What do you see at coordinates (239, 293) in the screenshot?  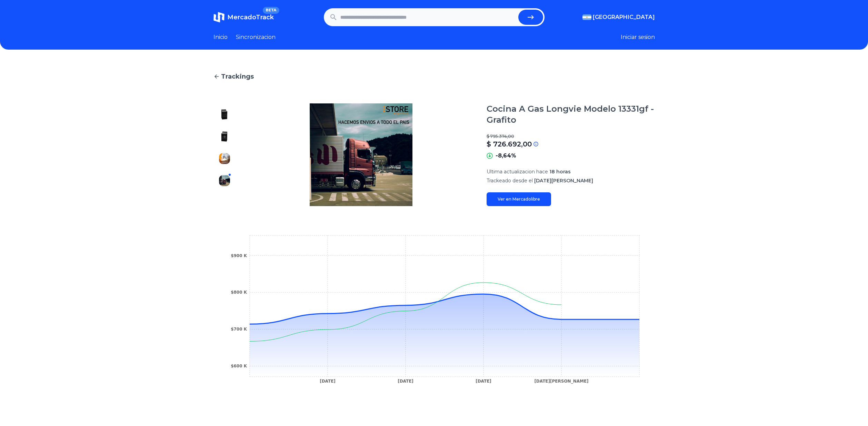 I see `tspan: $800 K` at bounding box center [239, 293].